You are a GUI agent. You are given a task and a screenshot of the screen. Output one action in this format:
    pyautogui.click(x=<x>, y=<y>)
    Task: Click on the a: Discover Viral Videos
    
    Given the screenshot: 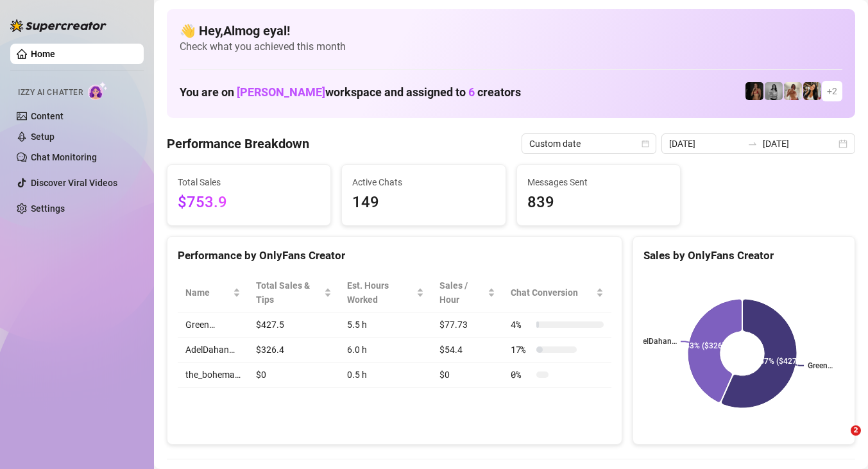 What is the action you would take?
    pyautogui.click(x=73, y=183)
    